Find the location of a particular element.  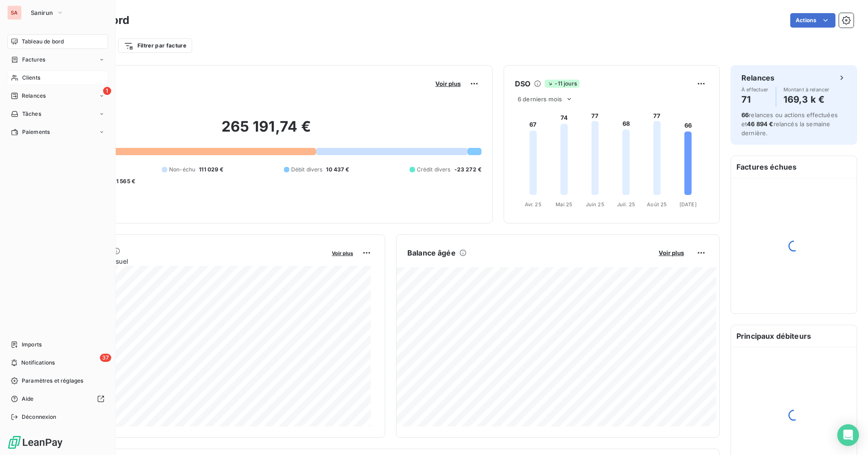

button: Actions is located at coordinates (813, 21).